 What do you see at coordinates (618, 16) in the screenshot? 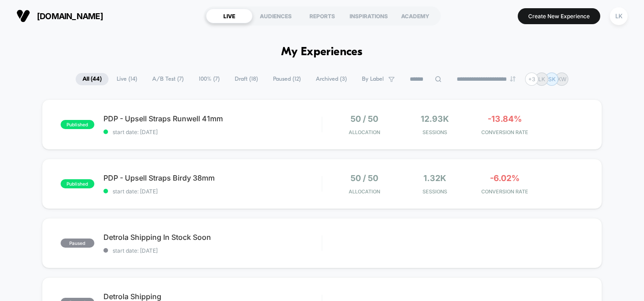
I see `div: LK` at bounding box center [618, 16].